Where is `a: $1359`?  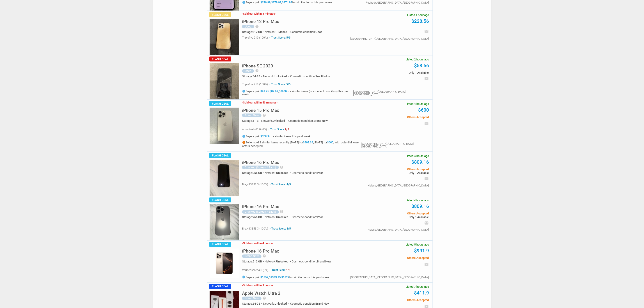 a: $1359 is located at coordinates (264, 277).